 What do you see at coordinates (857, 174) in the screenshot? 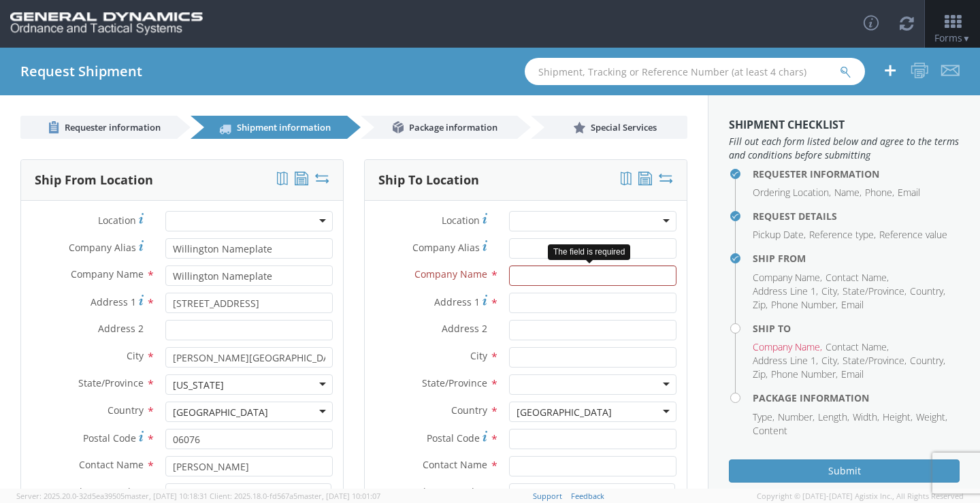
I see `h4: Requester Information` at bounding box center [857, 174].